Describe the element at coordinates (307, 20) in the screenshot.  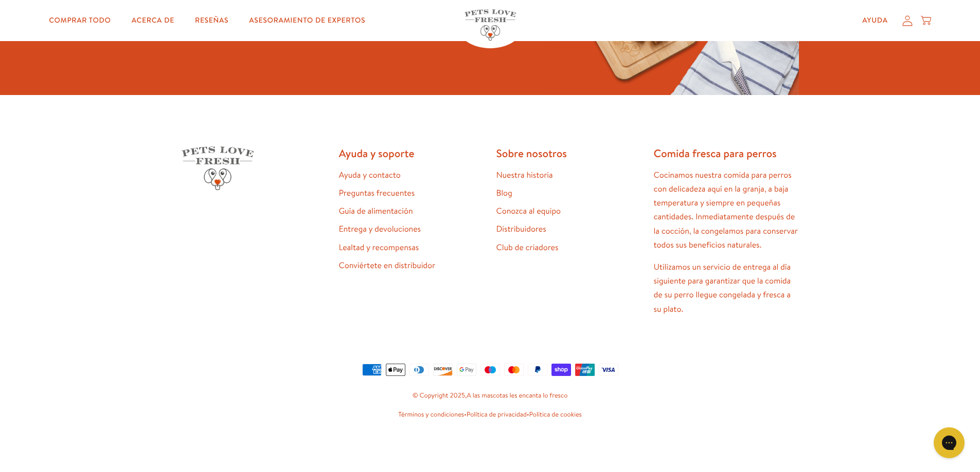
I see `font: Asesoramiento de expertos` at that location.